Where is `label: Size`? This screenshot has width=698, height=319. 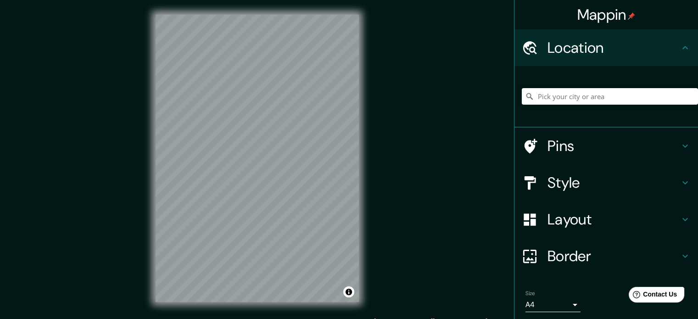 label: Size is located at coordinates (530, 293).